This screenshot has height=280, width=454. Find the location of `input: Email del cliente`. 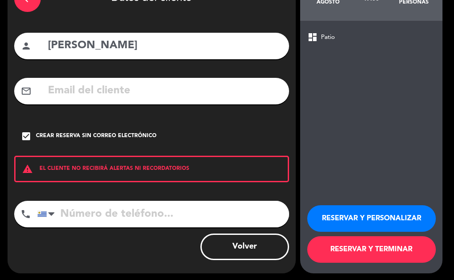

input: Email del cliente is located at coordinates (164, 91).